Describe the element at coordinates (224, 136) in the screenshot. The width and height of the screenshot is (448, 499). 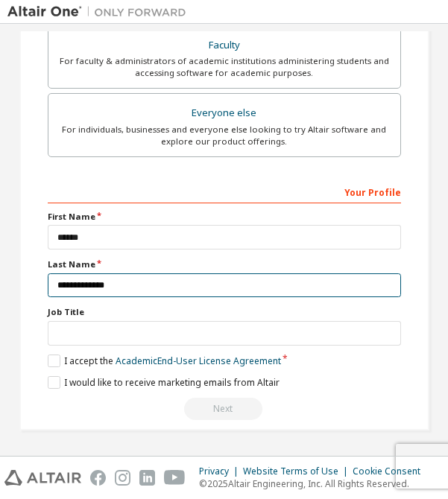
I see `div: For individuals, businesses and everyone else looking to try Altair software and explore our prod...` at that location.